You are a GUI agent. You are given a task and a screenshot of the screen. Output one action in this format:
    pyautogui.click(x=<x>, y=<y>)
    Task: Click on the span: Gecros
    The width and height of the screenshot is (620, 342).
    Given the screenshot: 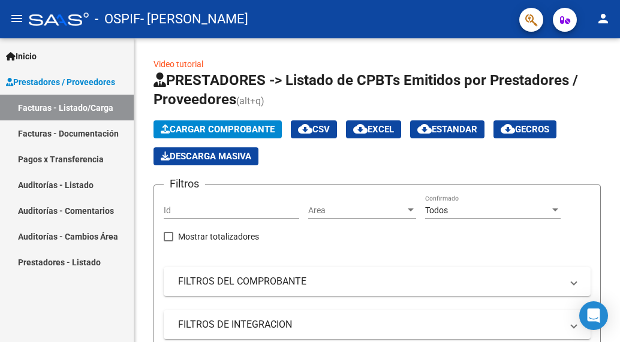 What is the action you would take?
    pyautogui.click(x=524, y=129)
    